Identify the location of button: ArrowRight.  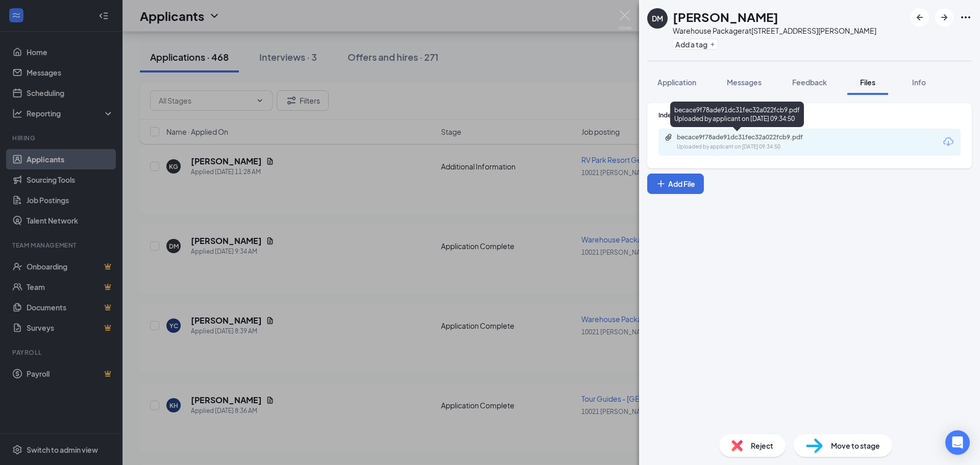
(944, 17).